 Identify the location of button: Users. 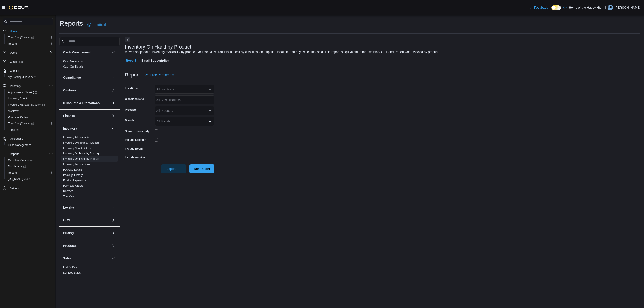
(28, 53).